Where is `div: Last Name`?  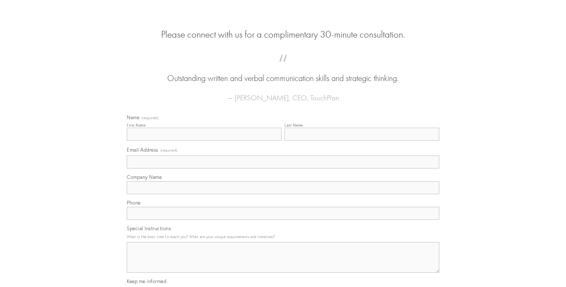 div: Last Name is located at coordinates (294, 125).